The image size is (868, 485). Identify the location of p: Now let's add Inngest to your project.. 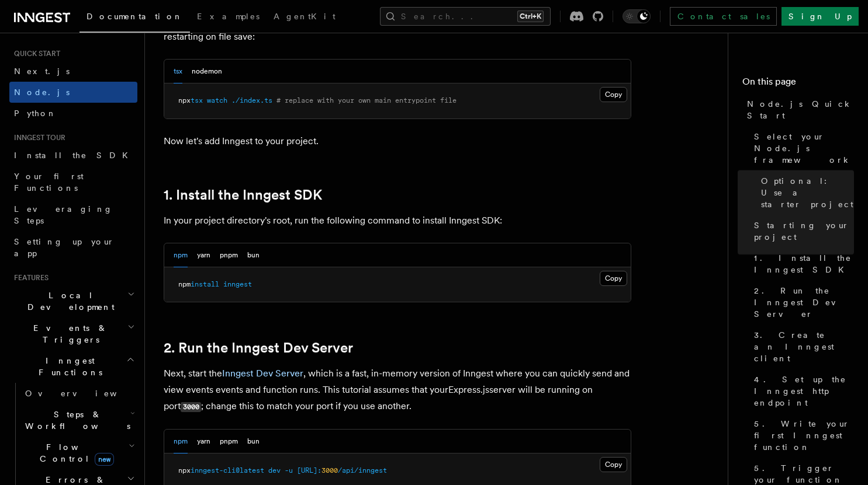
(398, 141).